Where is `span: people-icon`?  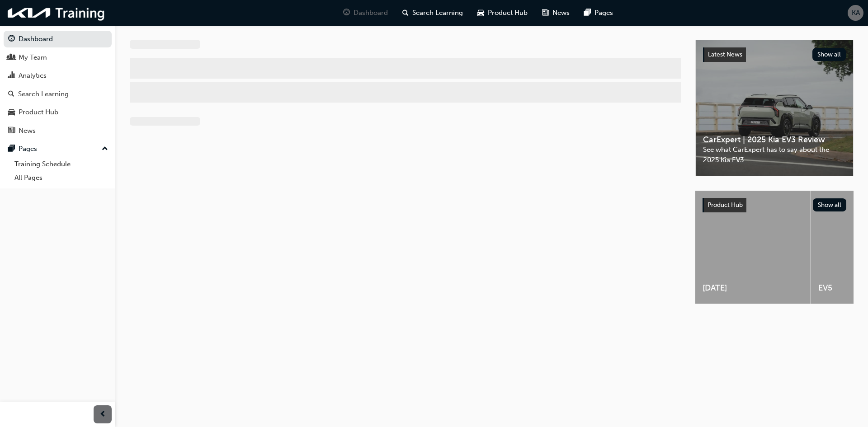 span: people-icon is located at coordinates (12, 58).